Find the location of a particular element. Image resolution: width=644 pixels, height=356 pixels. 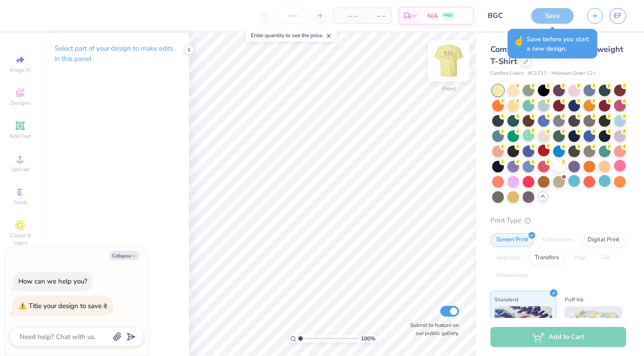

div: Digital Print is located at coordinates (603, 240).